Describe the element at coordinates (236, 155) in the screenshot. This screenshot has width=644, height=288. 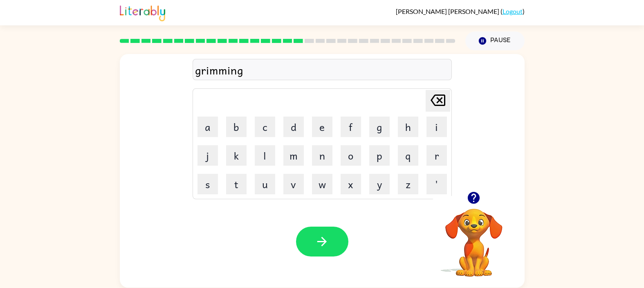
I see `button: k` at that location.